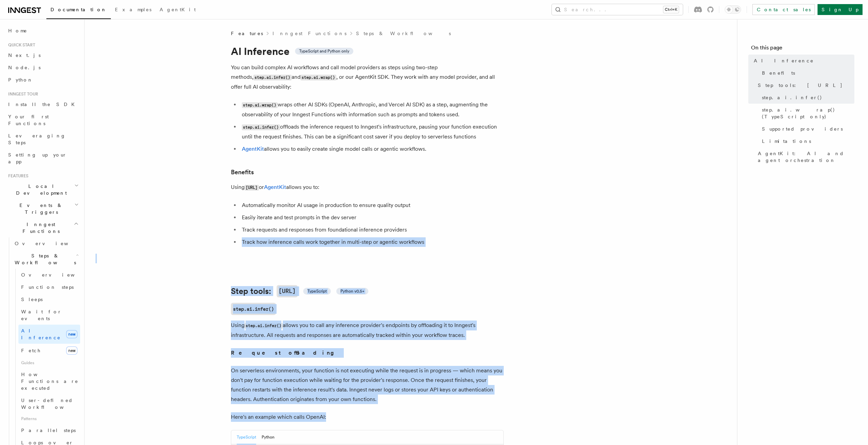 This screenshot has width=868, height=445. What do you see at coordinates (43, 140) in the screenshot?
I see `a: Leveraging Steps` at bounding box center [43, 140].